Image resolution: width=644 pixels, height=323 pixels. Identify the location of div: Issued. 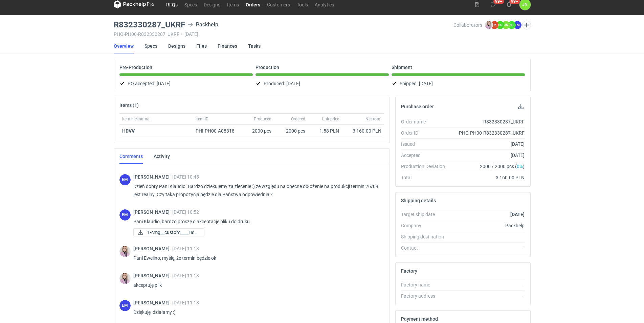
(426, 144).